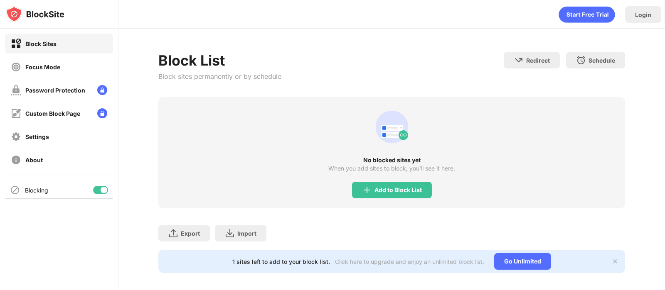  Describe the element at coordinates (522, 262) in the screenshot. I see `div: Go Unlimited` at that location.